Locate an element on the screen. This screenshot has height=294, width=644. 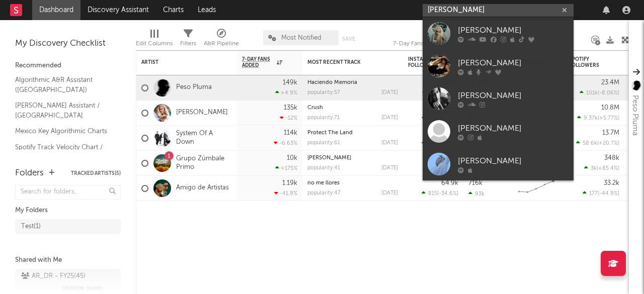
span: Most Notified is located at coordinates (301, 38).